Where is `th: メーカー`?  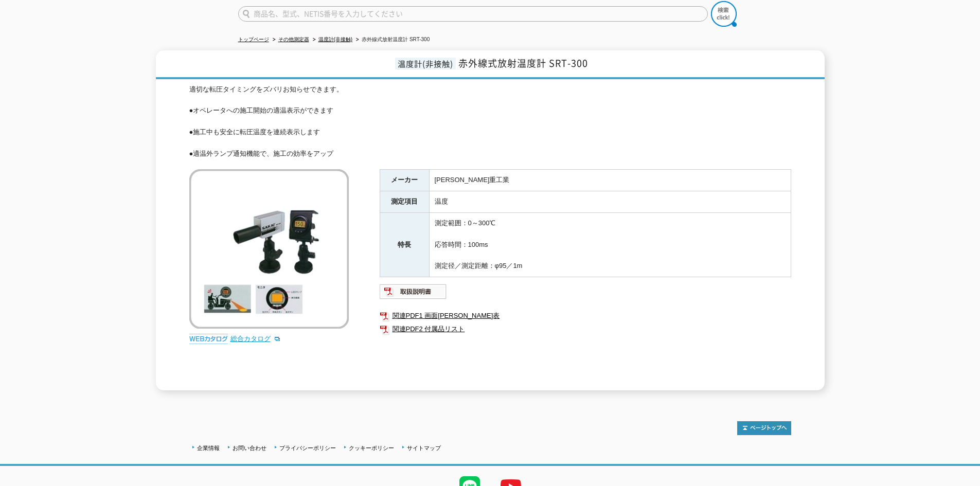 th: メーカー is located at coordinates (405, 181).